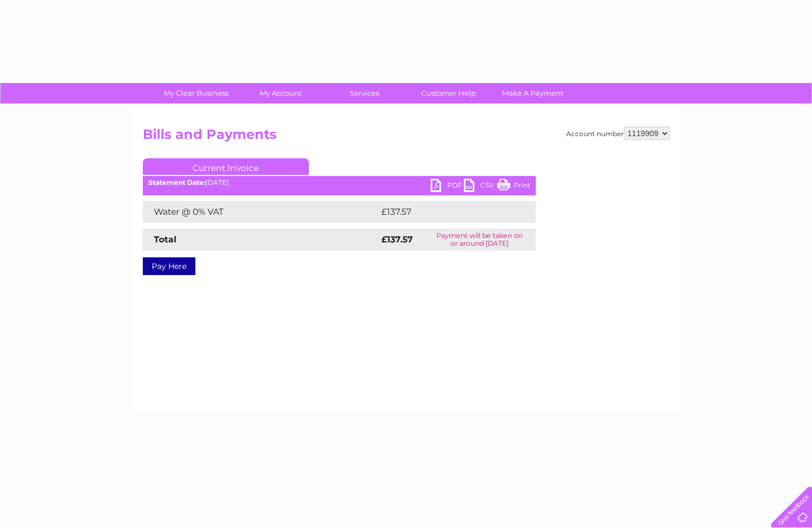  Describe the element at coordinates (280, 93) in the screenshot. I see `a: My Account` at that location.